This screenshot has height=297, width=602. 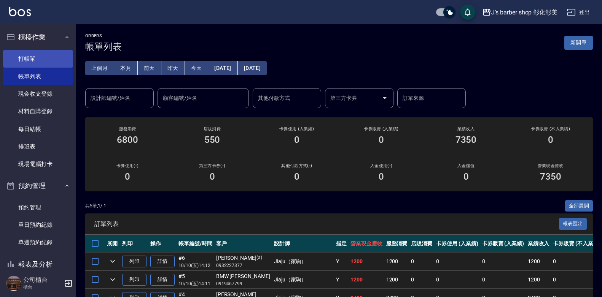 I want to click on th: 卡券販賣 (不入業績), so click(x=576, y=244).